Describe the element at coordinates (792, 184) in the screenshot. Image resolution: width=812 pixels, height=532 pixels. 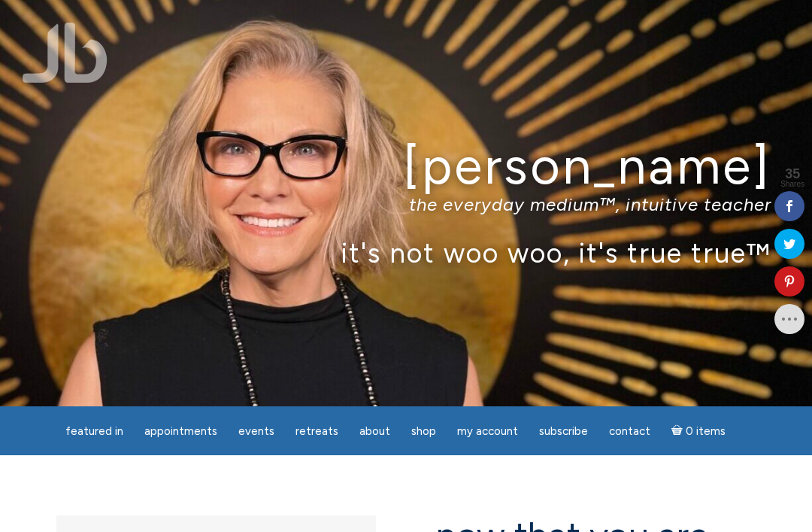
I see `span: Shares` at that location.